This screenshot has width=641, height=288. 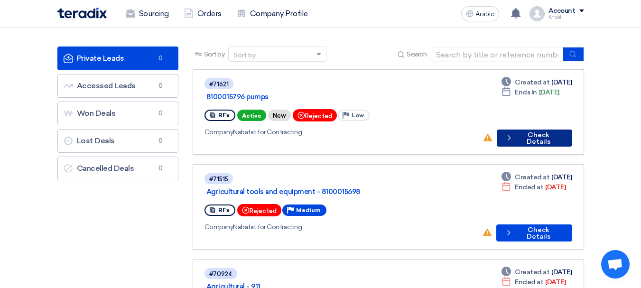 What do you see at coordinates (251, 116) in the screenshot?
I see `font: Active` at bounding box center [251, 116].